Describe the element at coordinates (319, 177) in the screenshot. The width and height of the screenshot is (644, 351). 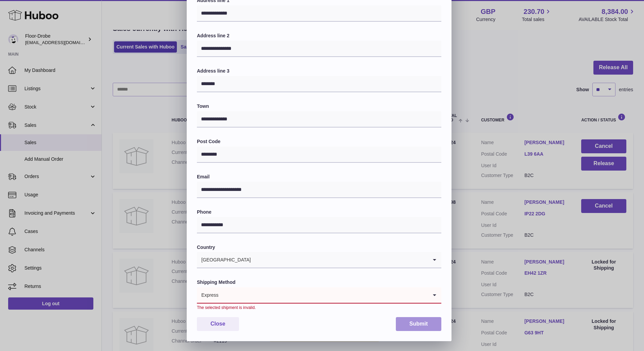
I see `label: Email` at that location.